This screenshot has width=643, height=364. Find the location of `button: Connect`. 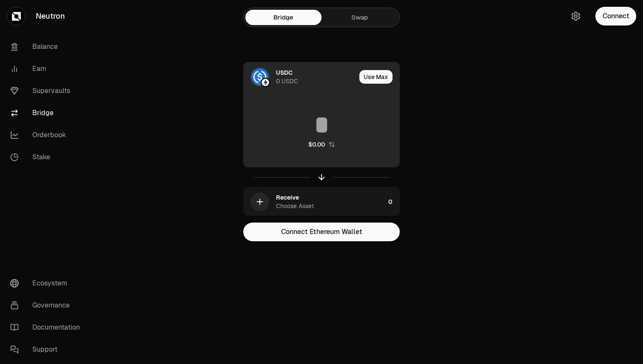

button: Connect is located at coordinates (616, 16).